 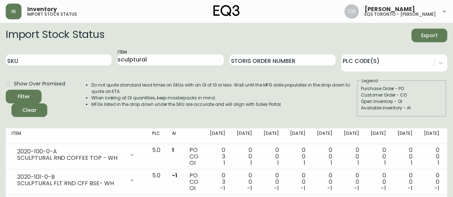 What do you see at coordinates (401, 89) in the screenshot?
I see `div: Purchase Order - PO` at bounding box center [401, 89].